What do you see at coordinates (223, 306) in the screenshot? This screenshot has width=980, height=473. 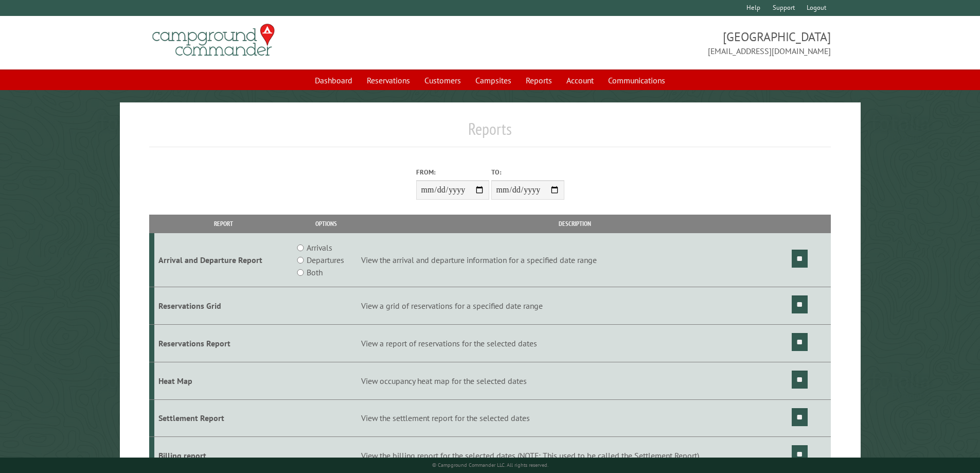 I see `td: Reservations Grid` at bounding box center [223, 306].